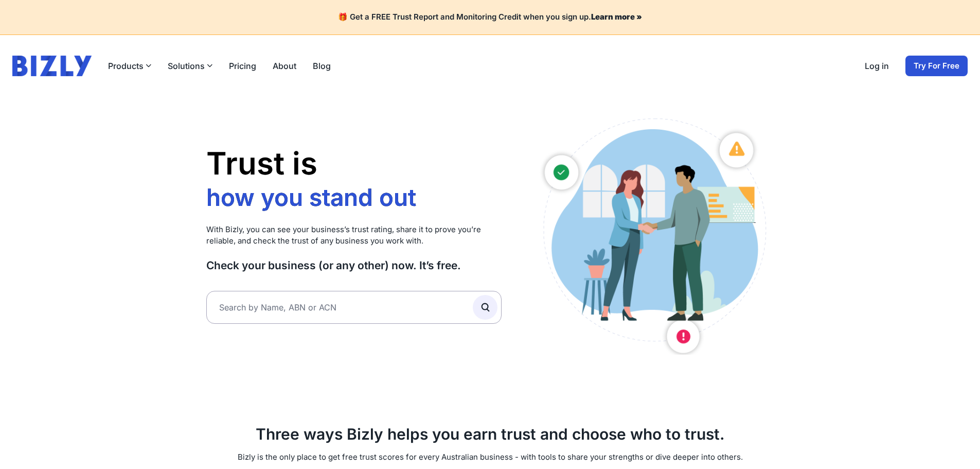 The height and width of the screenshot is (469, 980). What do you see at coordinates (652, 233) in the screenshot?
I see `img: Australian small business owners illustration` at bounding box center [652, 233].